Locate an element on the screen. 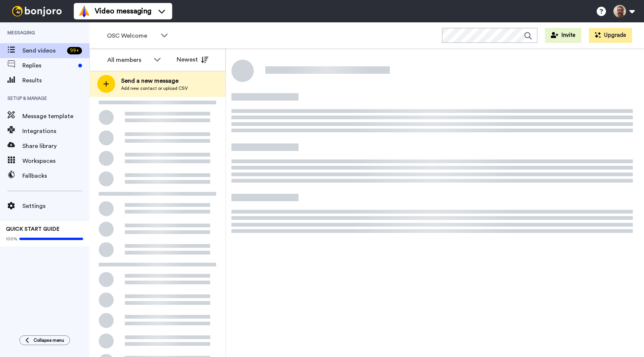 This screenshot has height=357, width=644. span: 100% is located at coordinates (12, 239).